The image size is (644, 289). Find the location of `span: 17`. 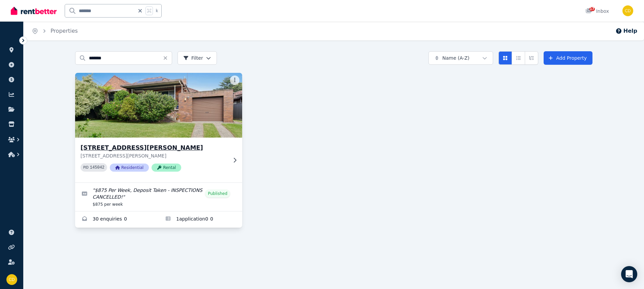

span: 17 is located at coordinates (592, 9).